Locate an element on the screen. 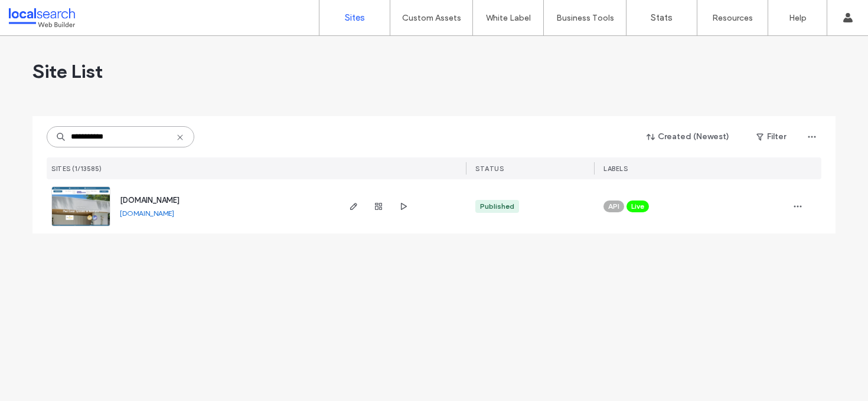  span: Help is located at coordinates (39, 14).